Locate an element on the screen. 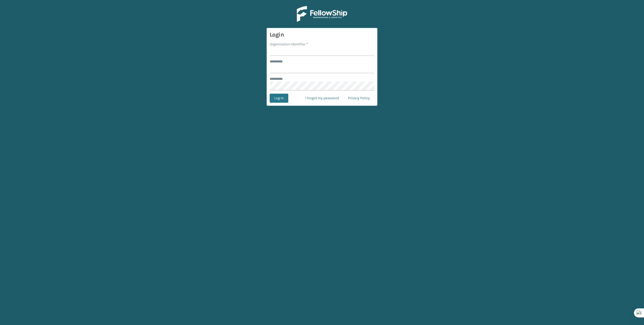 This screenshot has height=325, width=644. label: Organization Identifier is located at coordinates (288, 44).